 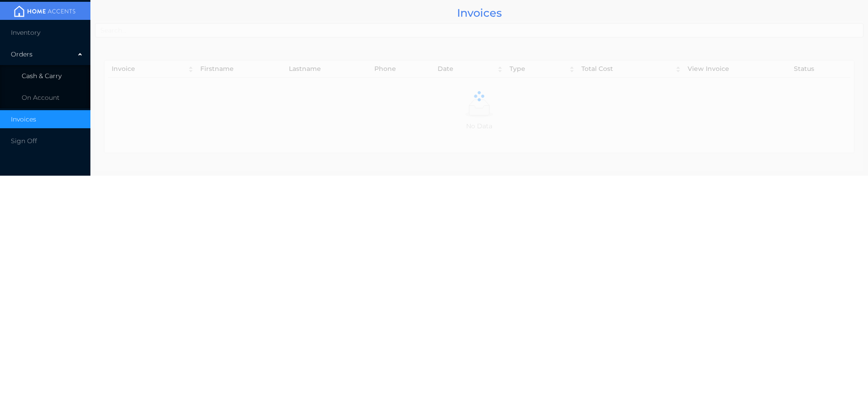 I want to click on img: mainBanner, so click(x=44, y=11).